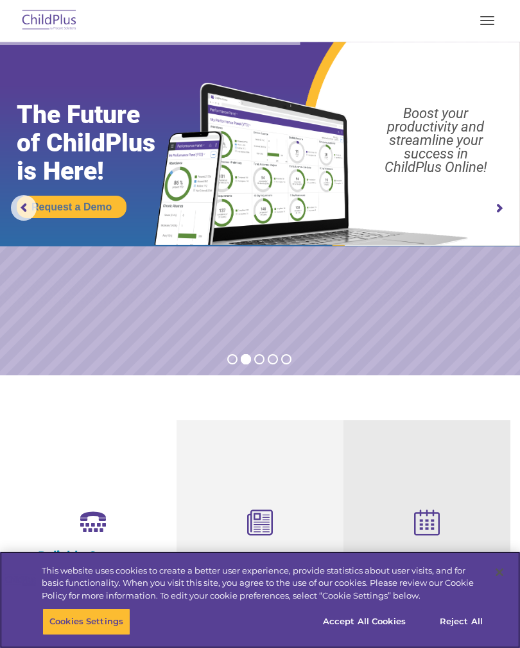 This screenshot has width=520, height=648. I want to click on a: Request a Demo, so click(71, 207).